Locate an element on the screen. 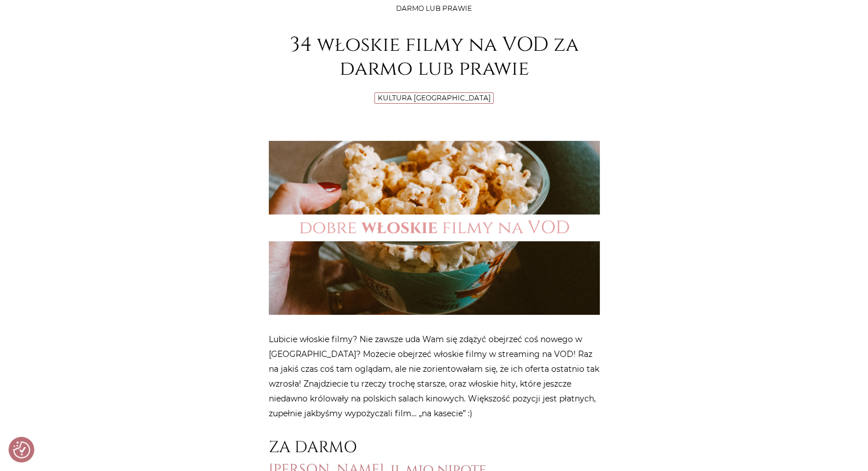  img: Revisit consent button is located at coordinates (22, 450).